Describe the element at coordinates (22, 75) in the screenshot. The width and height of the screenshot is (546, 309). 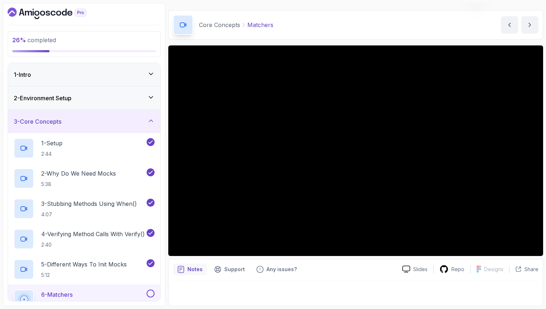
I see `h3: 1 - Intro` at that location.